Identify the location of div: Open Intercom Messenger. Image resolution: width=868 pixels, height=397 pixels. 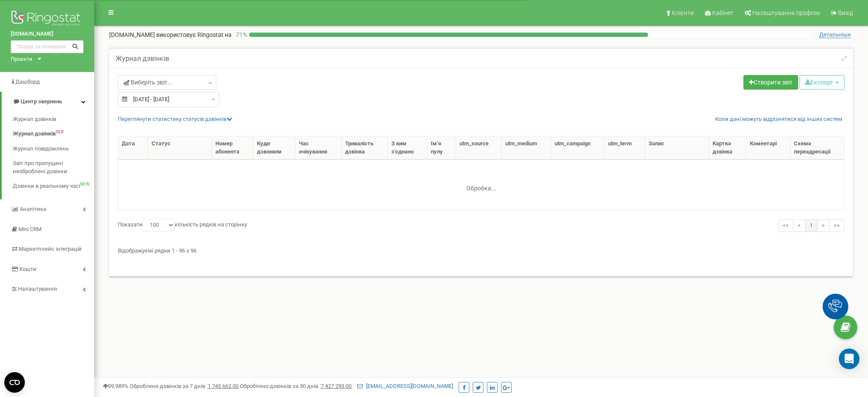
(849, 359).